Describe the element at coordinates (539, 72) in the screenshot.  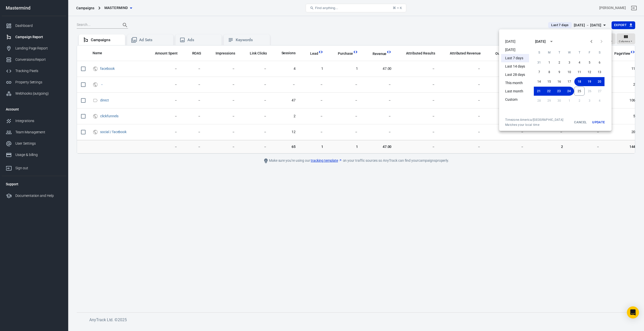
I see `button: 7` at that location.